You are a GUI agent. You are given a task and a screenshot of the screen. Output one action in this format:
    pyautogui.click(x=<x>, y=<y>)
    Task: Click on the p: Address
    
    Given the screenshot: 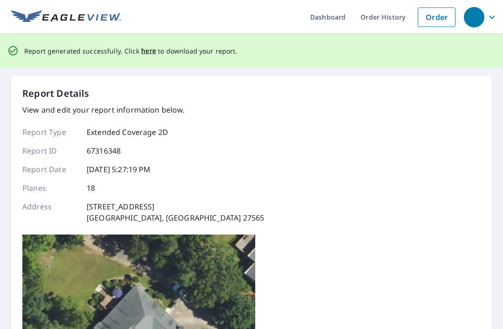 What is the action you would take?
    pyautogui.click(x=50, y=212)
    